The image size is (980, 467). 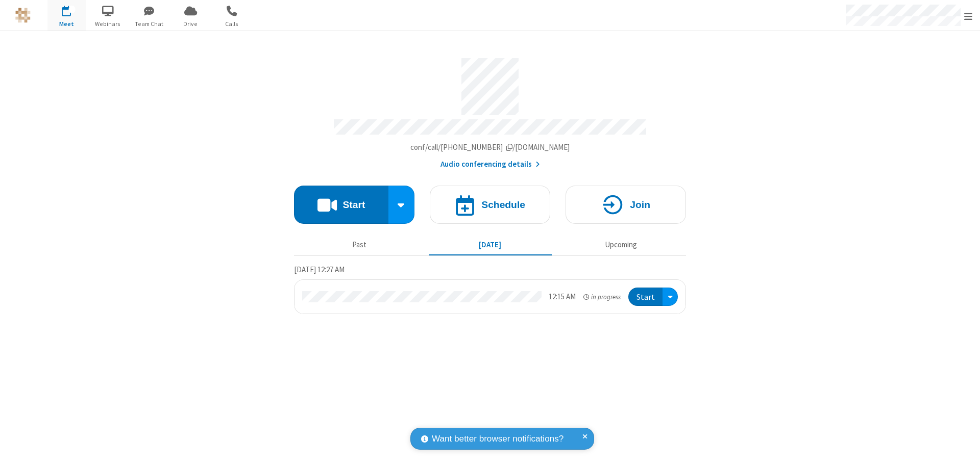 What do you see at coordinates (640, 204) in the screenshot?
I see `h4: Join` at bounding box center [640, 204].